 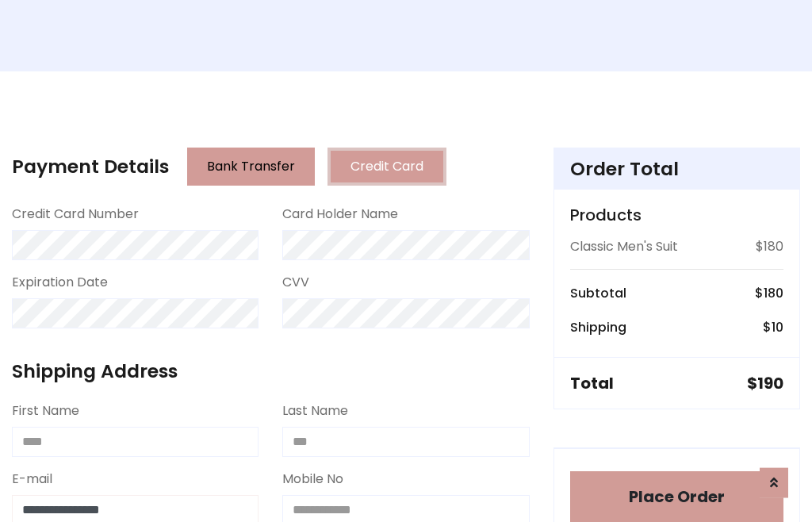 What do you see at coordinates (592, 383) in the screenshot?
I see `h5: Total` at bounding box center [592, 383].